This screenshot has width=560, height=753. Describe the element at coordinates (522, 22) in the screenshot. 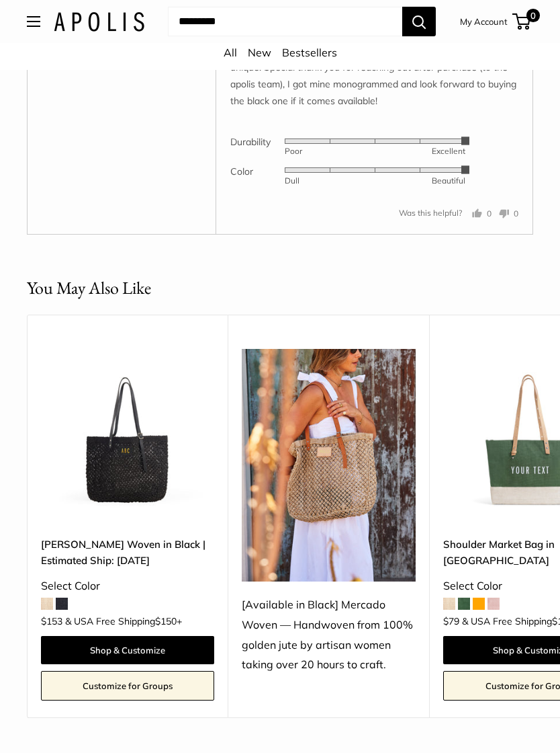

I see `a: 0` at that location.